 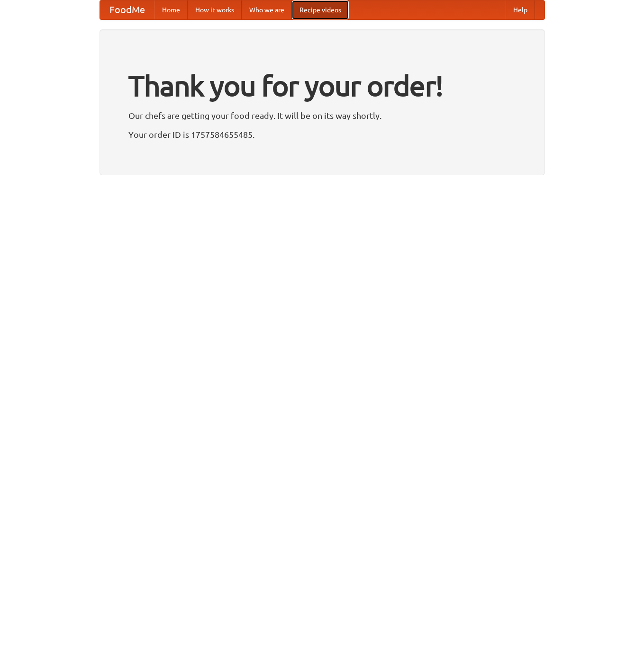 I want to click on h1: Thank you for your order!, so click(x=322, y=86).